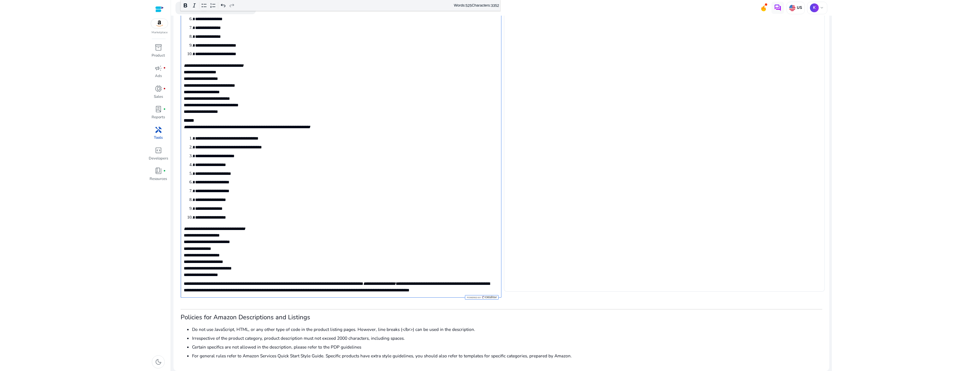  I want to click on li: Do not use JavaScript, HTML, or any other type of code in the product listing pages. However, lin..., so click(507, 330).